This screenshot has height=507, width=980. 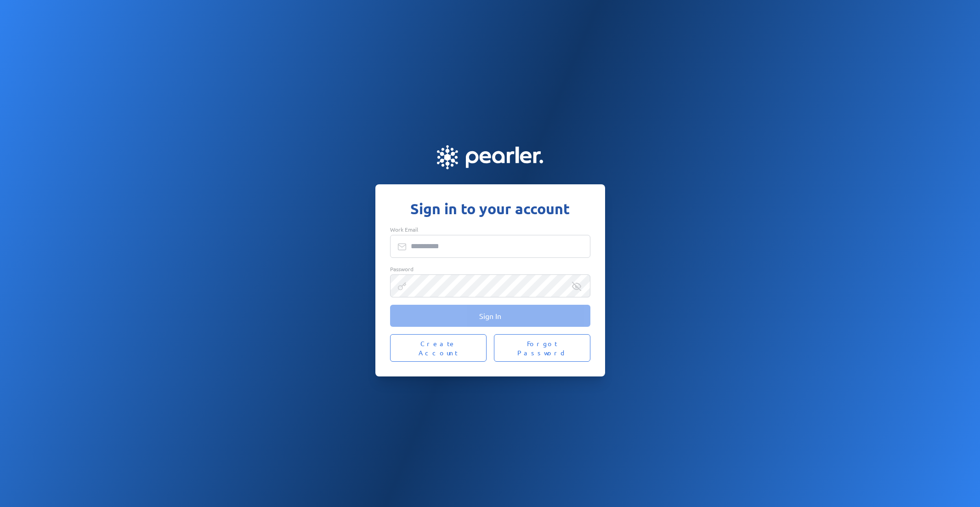 I want to click on h1: Sign in to your account, so click(x=490, y=208).